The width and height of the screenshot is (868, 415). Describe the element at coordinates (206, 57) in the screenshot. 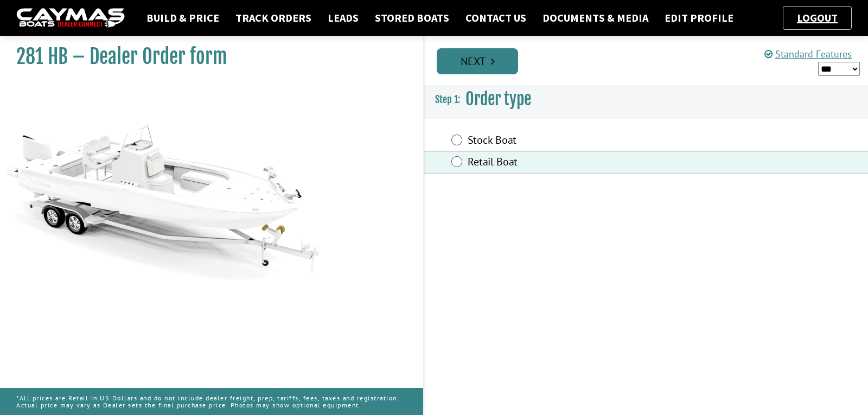

I see `h1: 281 HB – Dealer Order form` at that location.